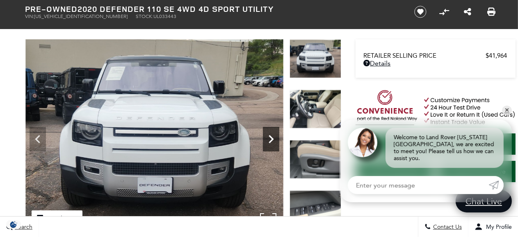 This screenshot has width=518, height=237. I want to click on h1: 2020 Defender 110 SE 4WD 4D Sport Utility, so click(213, 9).